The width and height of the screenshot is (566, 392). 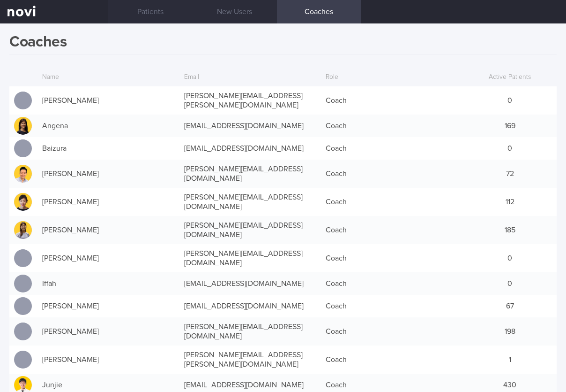 What do you see at coordinates (108, 78) in the screenshot?
I see `div: Name` at bounding box center [108, 78].